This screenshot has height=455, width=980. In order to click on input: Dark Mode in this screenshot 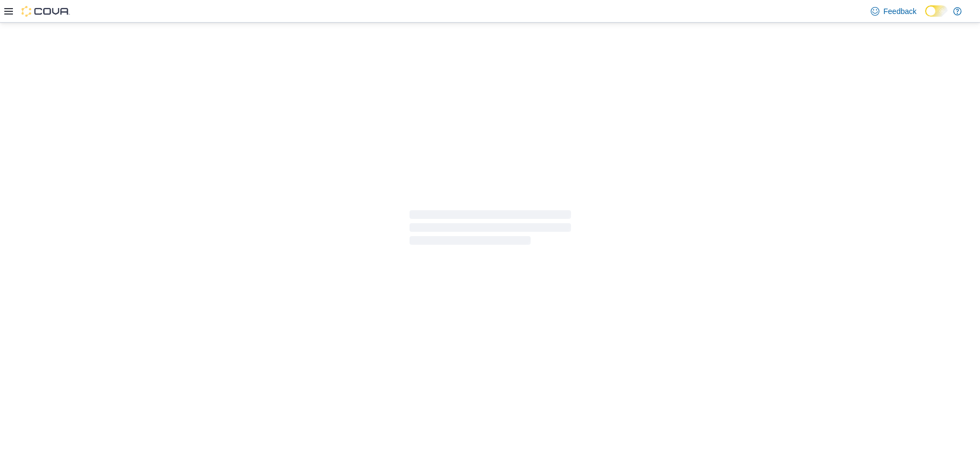, I will do `click(936, 11)`.